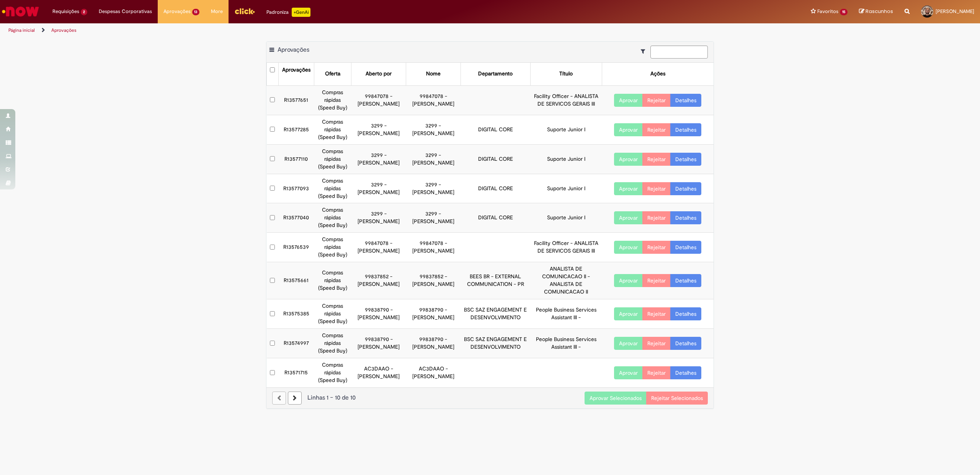 The height and width of the screenshot is (475, 980). I want to click on div: Nome, so click(433, 74).